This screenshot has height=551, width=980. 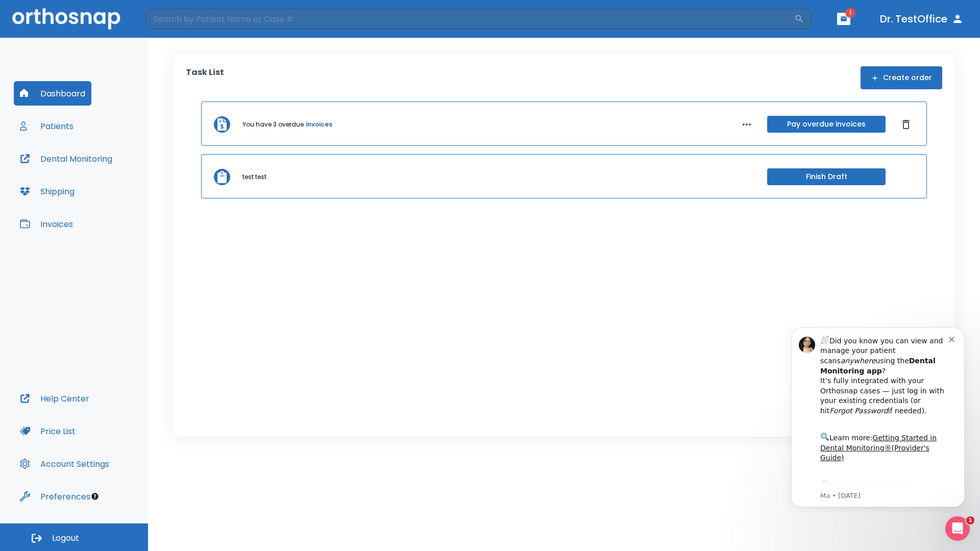 What do you see at coordinates (205, 78) in the screenshot?
I see `p: Task List` at bounding box center [205, 78].